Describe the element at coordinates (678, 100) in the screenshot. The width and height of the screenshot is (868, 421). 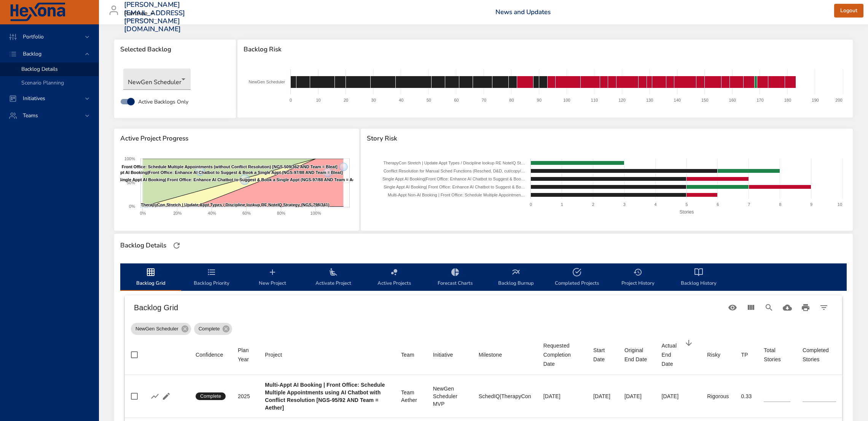
I see `text: 140` at that location.